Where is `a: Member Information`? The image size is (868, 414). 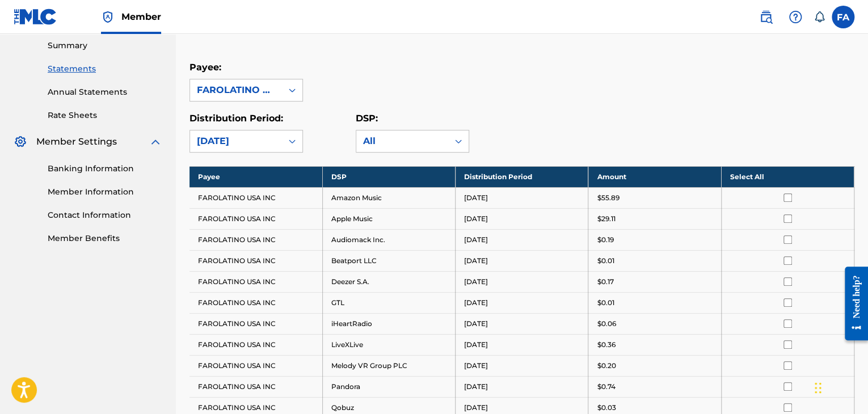 a: Member Information is located at coordinates (105, 192).